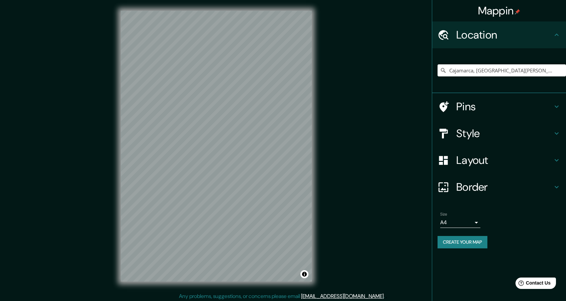 This screenshot has height=301, width=566. What do you see at coordinates (216, 146) in the screenshot?
I see `canvas: Map` at bounding box center [216, 146].